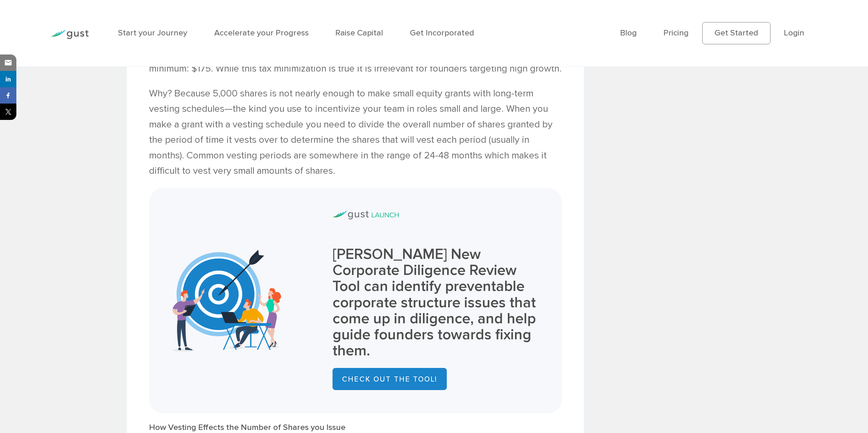  I want to click on h3: How Vesting Effects the Number of Shares you Issue, so click(356, 427).